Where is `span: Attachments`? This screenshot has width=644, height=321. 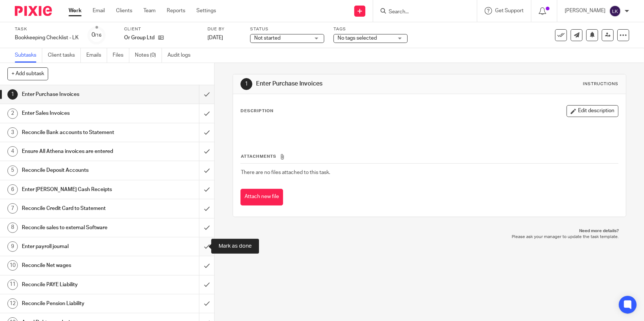
span: Attachments is located at coordinates (259, 156).